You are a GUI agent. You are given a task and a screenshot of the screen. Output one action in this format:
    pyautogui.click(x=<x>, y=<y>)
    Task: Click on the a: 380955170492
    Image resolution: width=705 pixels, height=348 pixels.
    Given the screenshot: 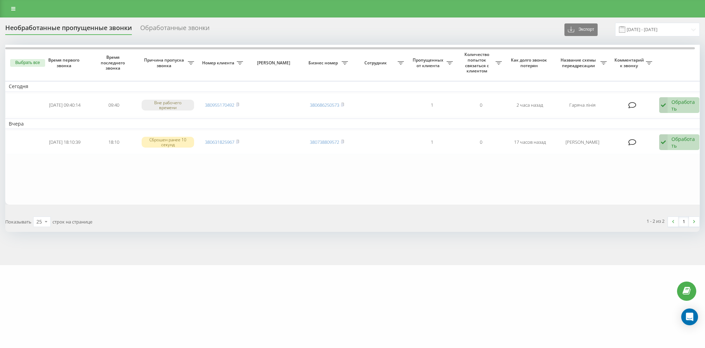 What is the action you would take?
    pyautogui.click(x=219, y=105)
    